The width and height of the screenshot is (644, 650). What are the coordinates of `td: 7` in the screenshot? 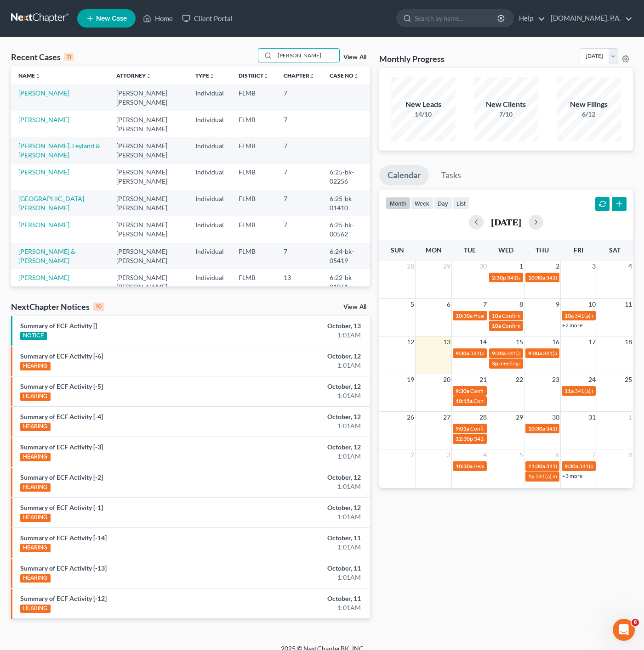 It's located at (300, 229).